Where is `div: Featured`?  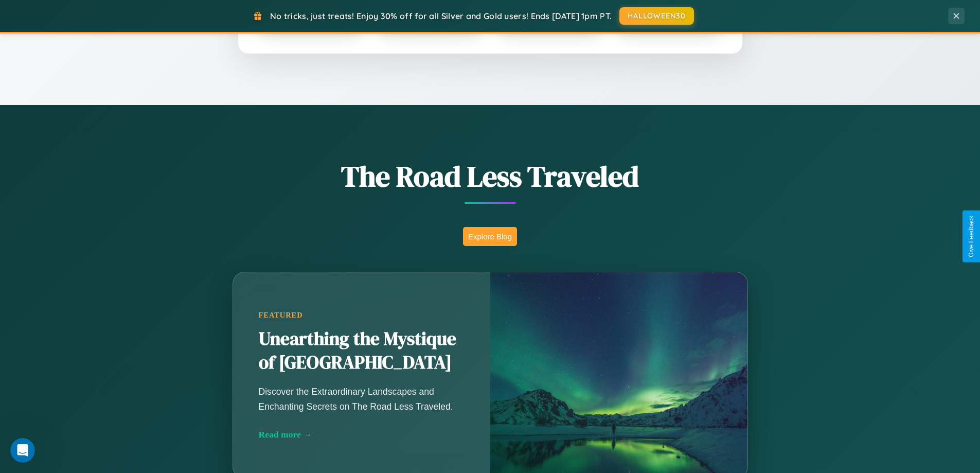
div: Featured is located at coordinates (362, 315).